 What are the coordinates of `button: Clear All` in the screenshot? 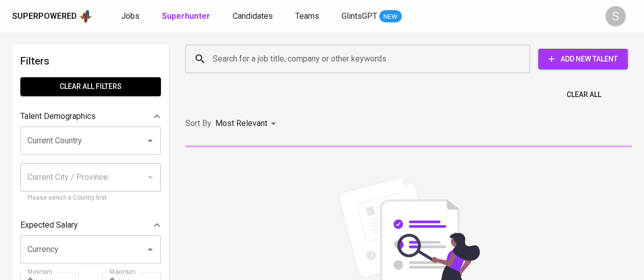 It's located at (584, 95).